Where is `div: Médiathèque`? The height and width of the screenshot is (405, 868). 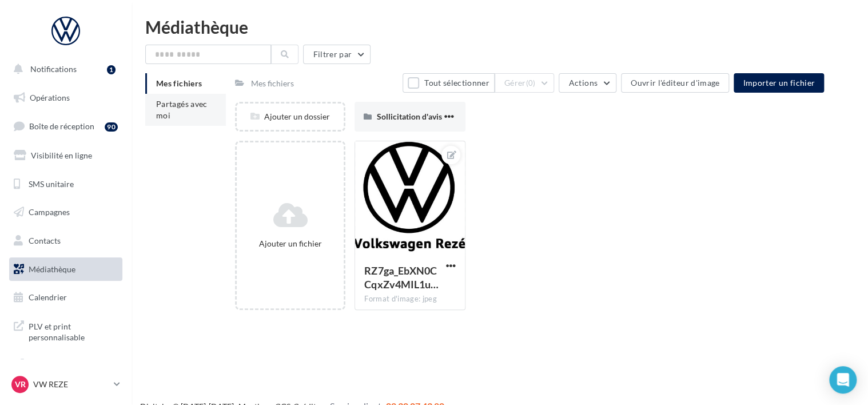
div: Médiathèque is located at coordinates (500, 27).